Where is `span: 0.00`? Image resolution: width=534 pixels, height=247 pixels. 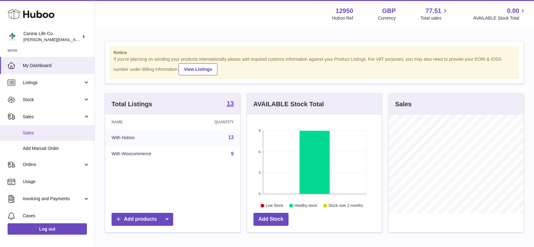
span: 0.00 is located at coordinates (513, 11).